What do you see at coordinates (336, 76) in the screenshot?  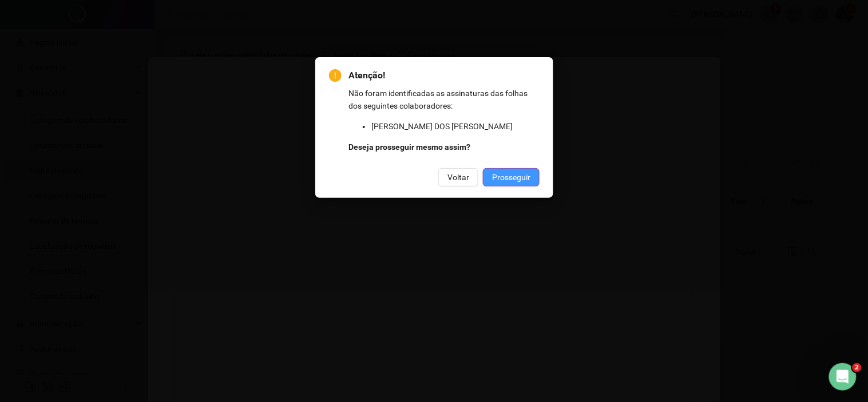 I see `span: exclamation-circle` at bounding box center [336, 76].